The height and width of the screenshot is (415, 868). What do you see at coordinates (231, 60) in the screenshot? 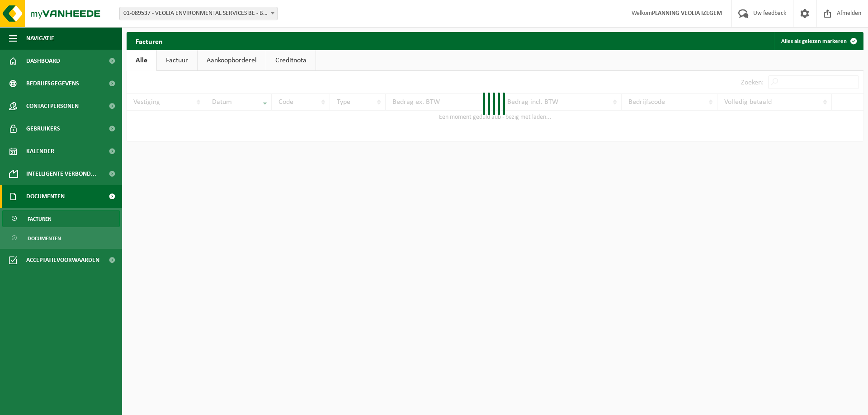
I see `a: Aankoopborderel` at bounding box center [231, 60].